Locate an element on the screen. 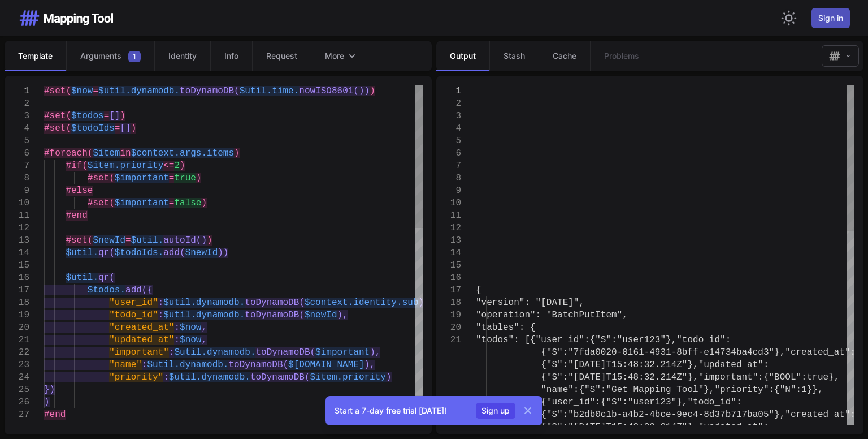 Image resolution: width=868 pixels, height=439 pixels. button: More is located at coordinates (342, 56).